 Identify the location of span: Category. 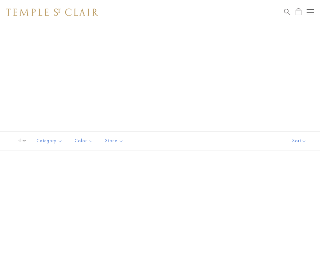
(50, 141).